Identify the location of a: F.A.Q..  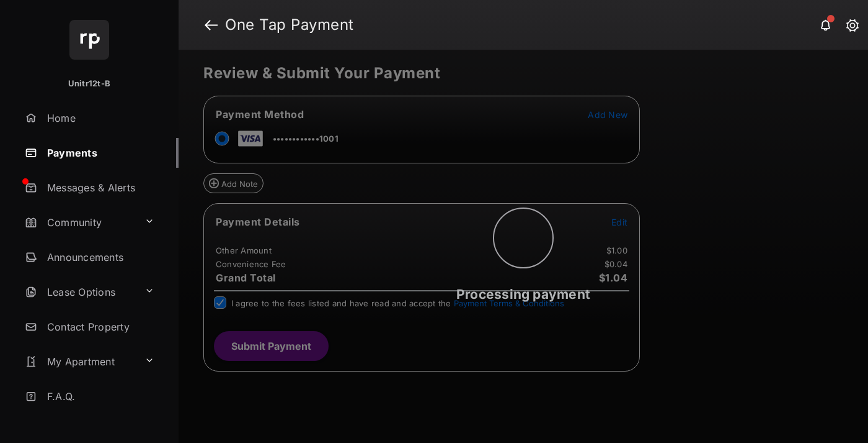
(99, 396).